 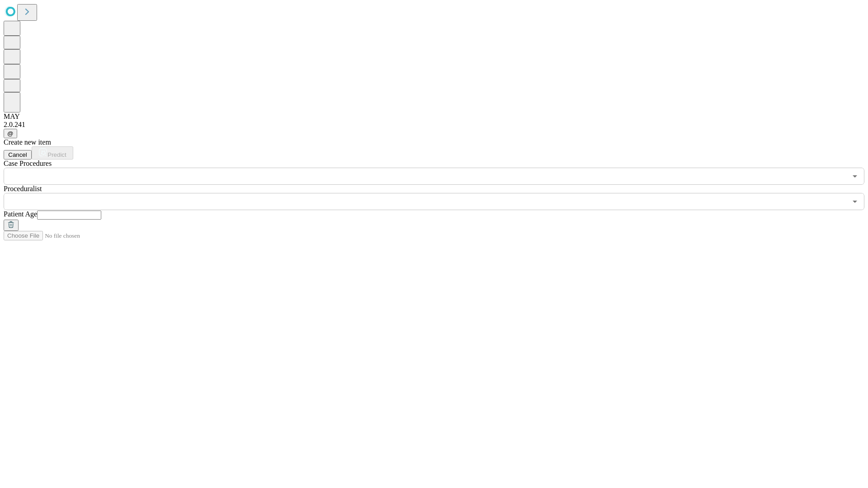 I want to click on span: Proceduralist, so click(x=23, y=188).